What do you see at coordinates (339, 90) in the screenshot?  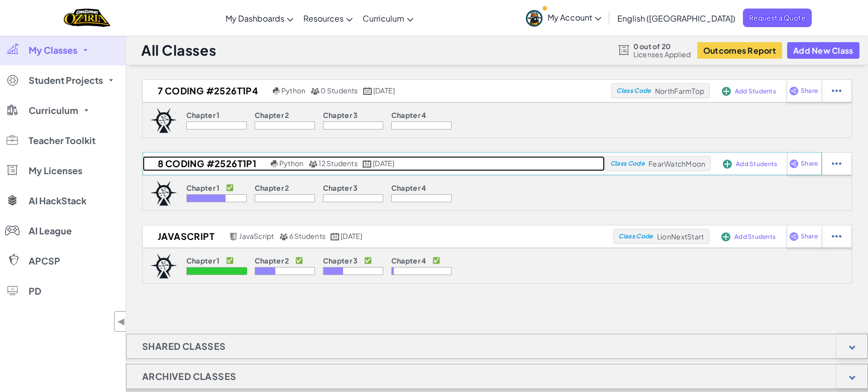 I see `span: 0 Students` at bounding box center [339, 90].